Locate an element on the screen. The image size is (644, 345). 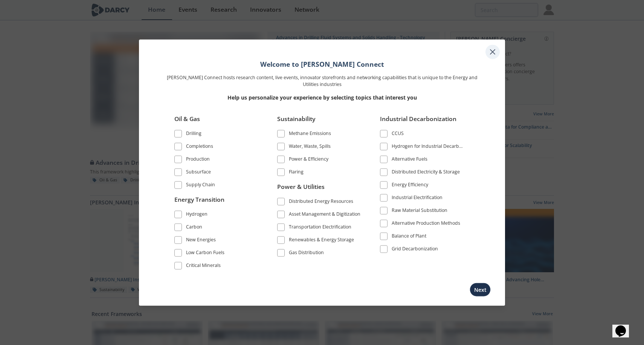
div: Low Carbon Fuels is located at coordinates (205, 253).